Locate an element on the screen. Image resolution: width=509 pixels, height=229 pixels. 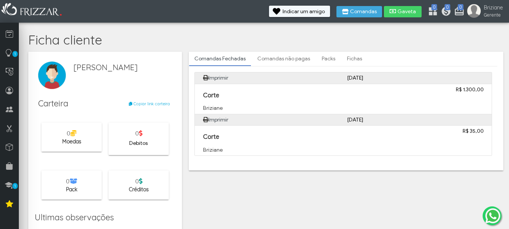
span: Debitos is located at coordinates (138, 143).